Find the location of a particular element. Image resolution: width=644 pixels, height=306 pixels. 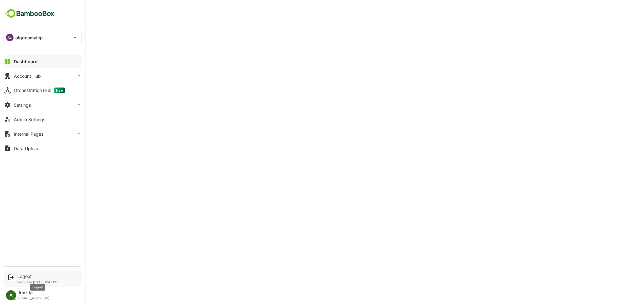

div: Dashboard is located at coordinates (26, 61).